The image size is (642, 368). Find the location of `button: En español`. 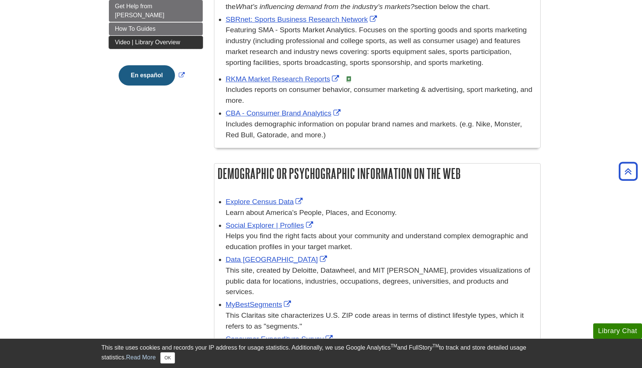

button: En español is located at coordinates (146, 75).